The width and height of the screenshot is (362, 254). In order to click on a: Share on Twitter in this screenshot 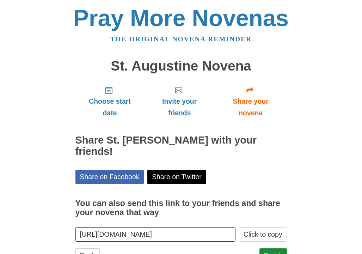, I will do `click(177, 177)`.